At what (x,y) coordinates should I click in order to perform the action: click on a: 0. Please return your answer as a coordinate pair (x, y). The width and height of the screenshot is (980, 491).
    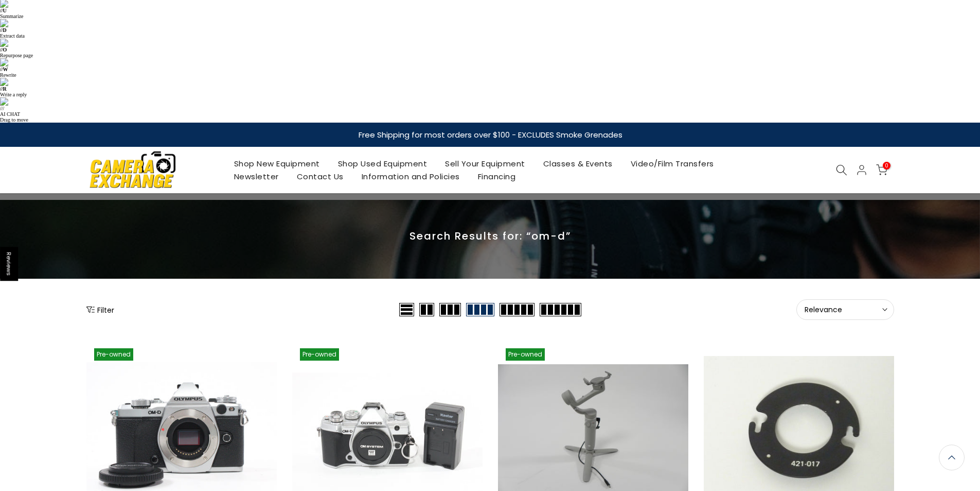
    Looking at the image, I should click on (882, 170).